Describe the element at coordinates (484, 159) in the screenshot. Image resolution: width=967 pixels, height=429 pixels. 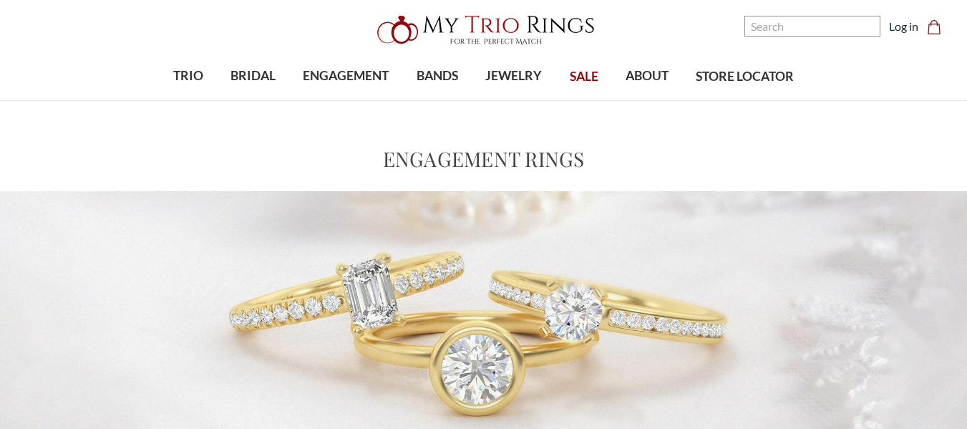
I see `h1: Engagement Rings` at that location.